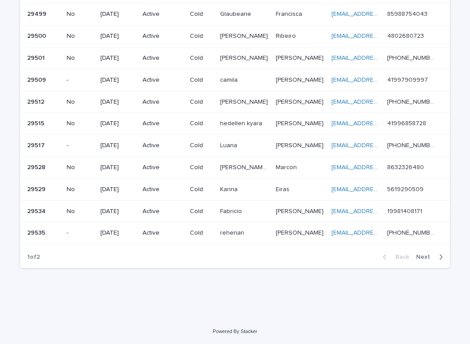 This screenshot has height=344, width=470. What do you see at coordinates (406, 210) in the screenshot?
I see `p: 19981408171` at bounding box center [406, 210].